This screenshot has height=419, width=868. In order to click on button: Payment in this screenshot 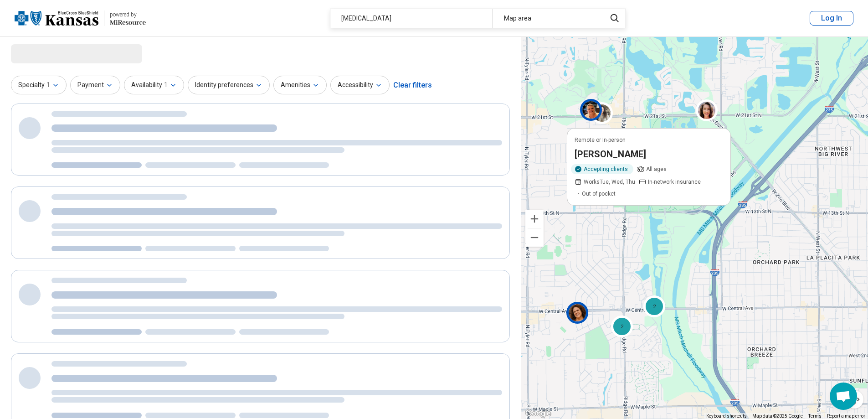, I will do `click(95, 84)`.